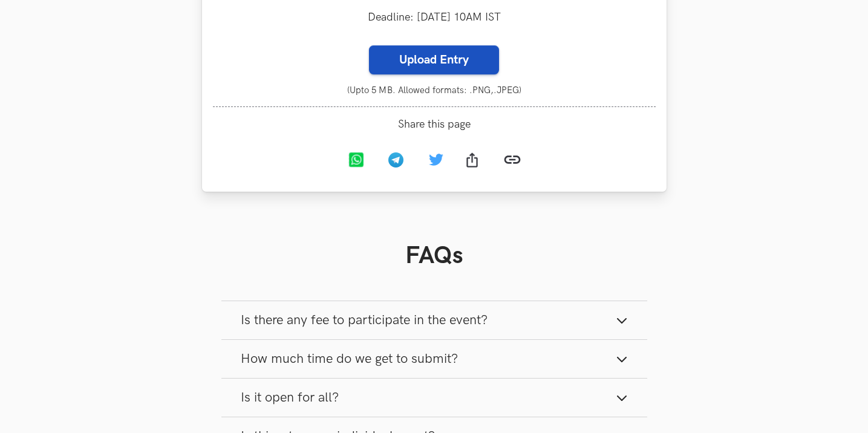 The width and height of the screenshot is (868, 433). I want to click on button: Is it open for all?, so click(435, 397).